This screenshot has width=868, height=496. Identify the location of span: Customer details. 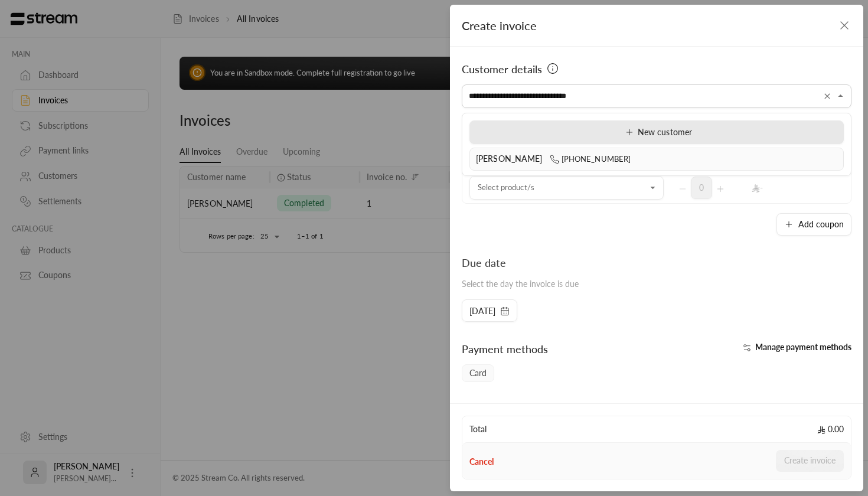
(502, 69).